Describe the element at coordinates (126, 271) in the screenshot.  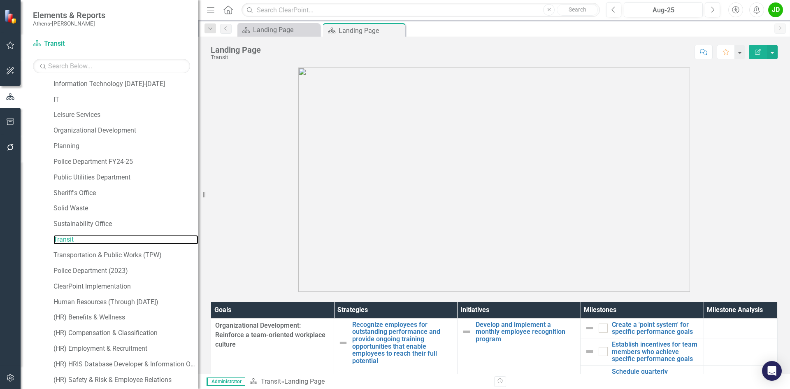
I see `a: Police Department (2023)` at that location.